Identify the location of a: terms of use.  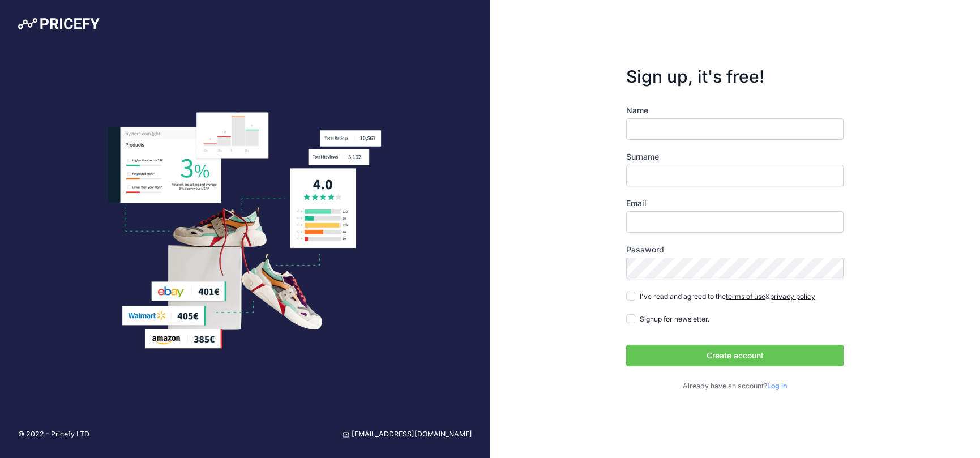
(746, 296).